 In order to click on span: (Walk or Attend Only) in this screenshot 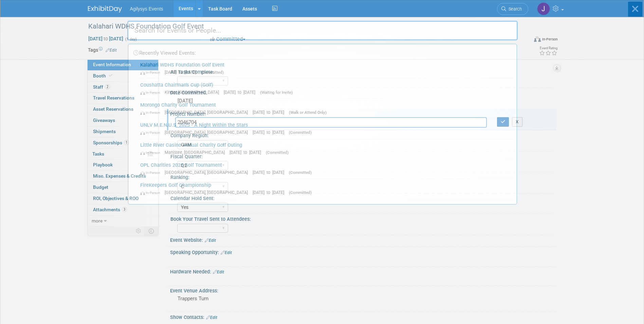, I will do `click(308, 113)`.